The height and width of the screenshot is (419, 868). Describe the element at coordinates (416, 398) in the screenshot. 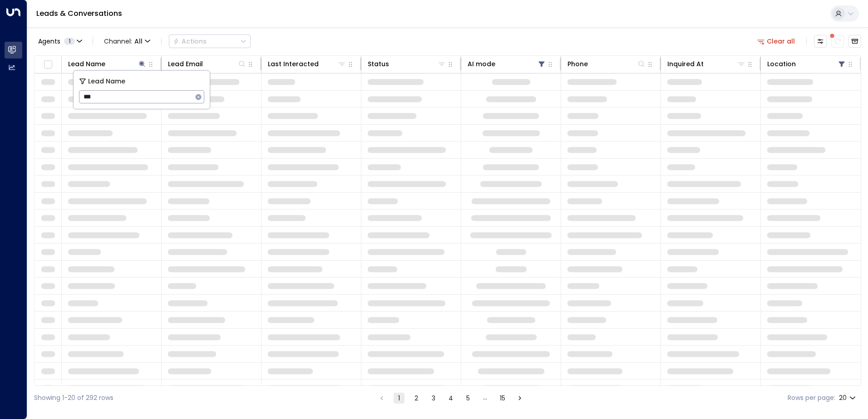

I see `button: Go to page 2` at that location.